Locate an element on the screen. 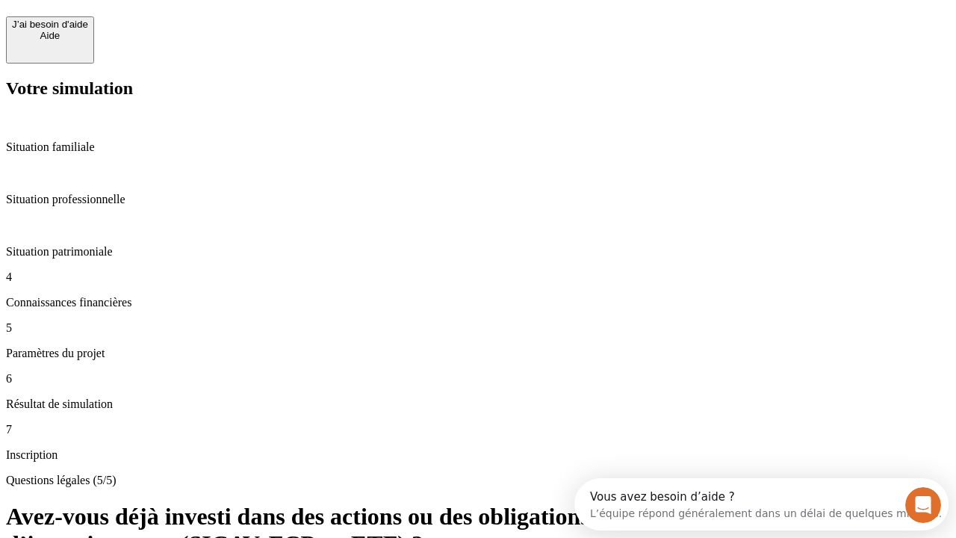  p: 4 is located at coordinates (478, 277).